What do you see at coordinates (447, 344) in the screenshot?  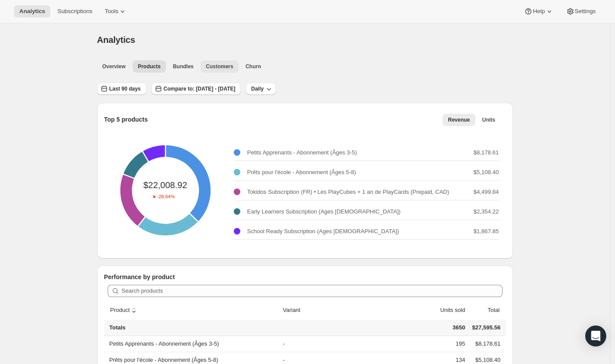 I see `td: 195` at bounding box center [447, 344].